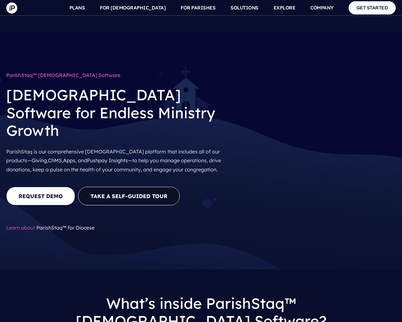 The width and height of the screenshot is (402, 322). I want to click on a: GET STARTED, so click(372, 8).